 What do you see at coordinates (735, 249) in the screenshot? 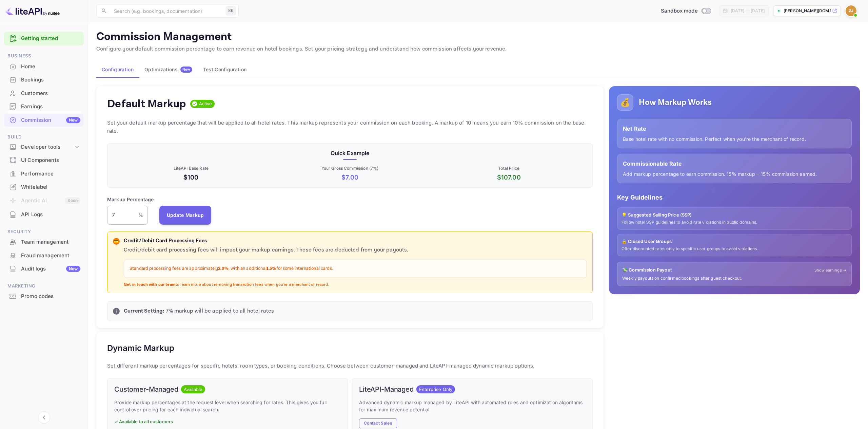
I see `p: Offer discounted rates only to specific user groups to avoid violations.` at bounding box center [735, 249].